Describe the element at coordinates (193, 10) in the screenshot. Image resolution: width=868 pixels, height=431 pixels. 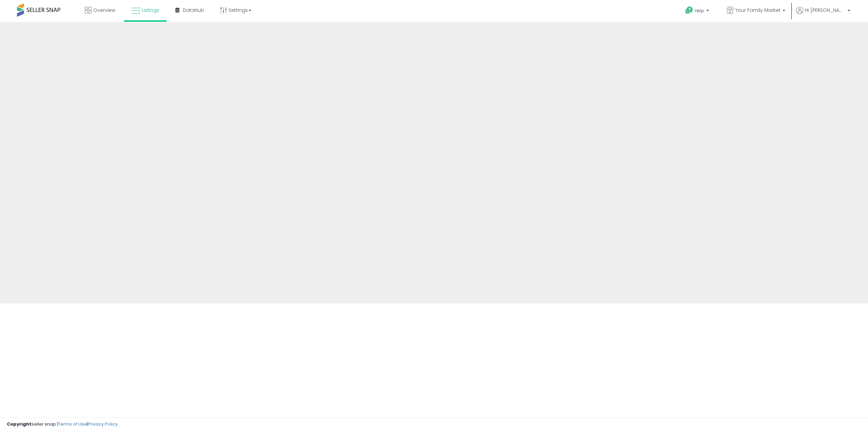
I see `span: DataHub` at that location.